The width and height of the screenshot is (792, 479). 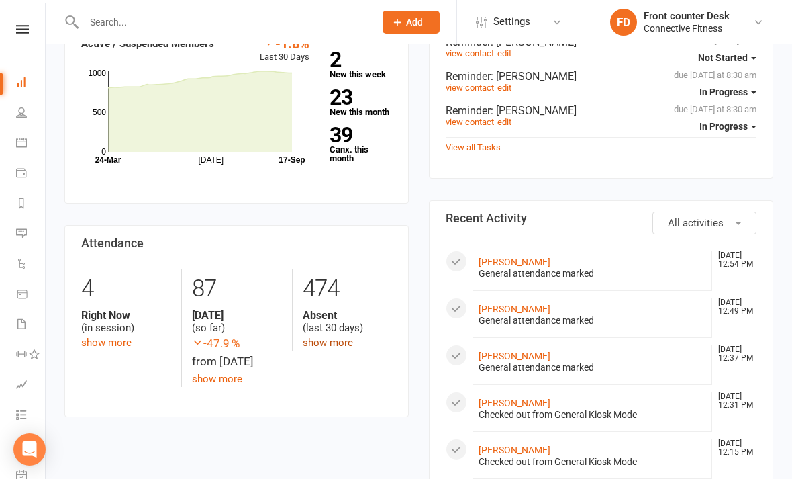 What do you see at coordinates (361, 101) in the screenshot?
I see `a: 23New this month` at bounding box center [361, 101].